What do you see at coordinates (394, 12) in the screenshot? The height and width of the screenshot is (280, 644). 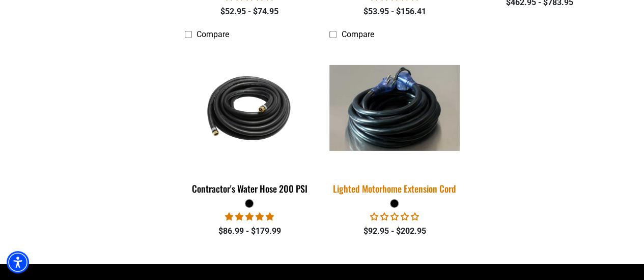 I see `div: $53.95 - $156.41` at bounding box center [394, 12].